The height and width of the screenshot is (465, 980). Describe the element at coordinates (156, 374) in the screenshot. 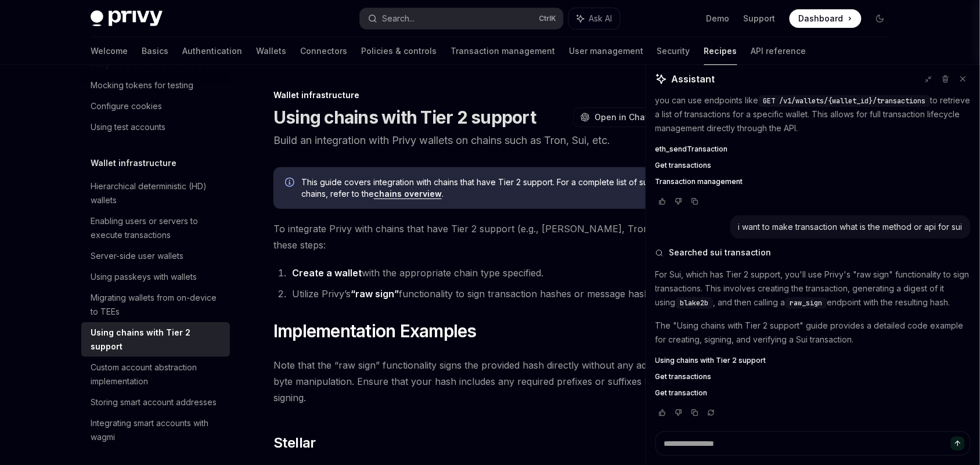

I see `a: Custom account abstraction implementation` at that location.